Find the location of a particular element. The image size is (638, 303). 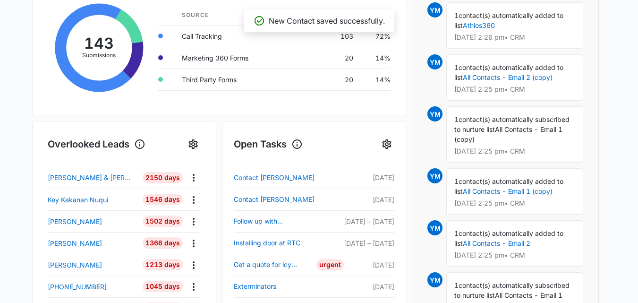

h1: Open Tasks is located at coordinates (268, 144).